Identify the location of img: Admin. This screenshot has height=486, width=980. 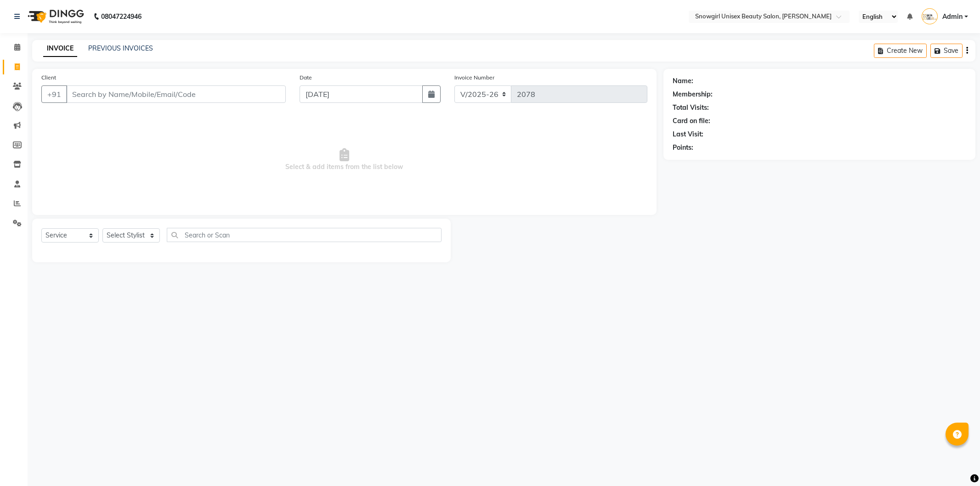
(930, 16).